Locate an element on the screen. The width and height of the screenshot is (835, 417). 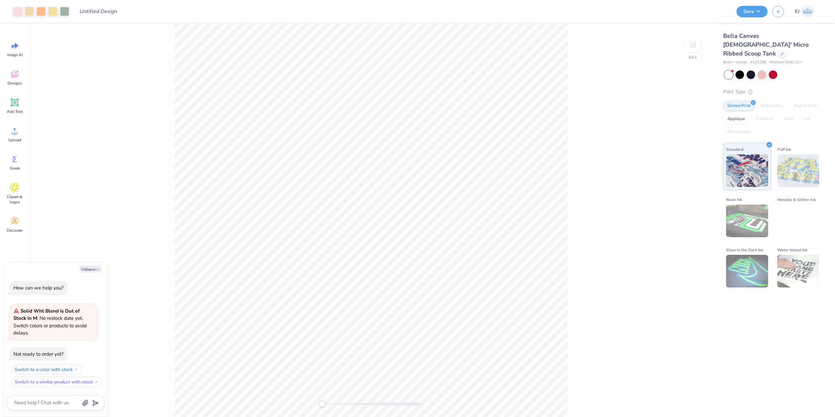
button: Collapse is located at coordinates (90, 269).